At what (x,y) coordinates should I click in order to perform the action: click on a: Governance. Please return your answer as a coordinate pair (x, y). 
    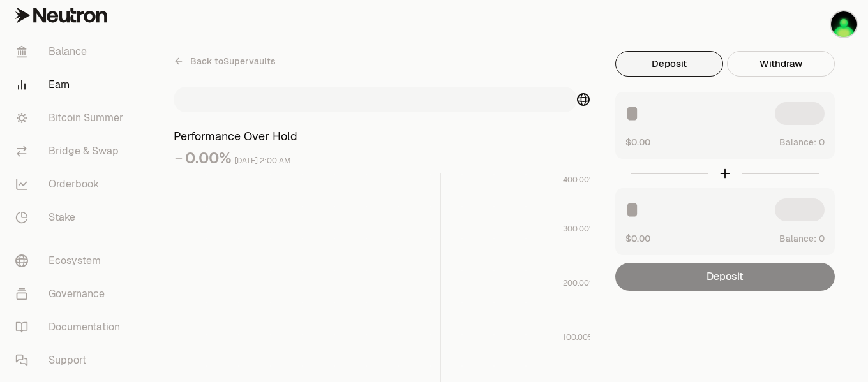
    Looking at the image, I should click on (72, 294).